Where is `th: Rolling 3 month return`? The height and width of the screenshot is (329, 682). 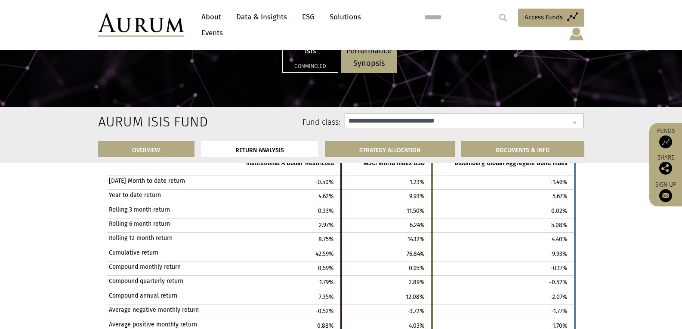
th: Rolling 3 month return is located at coordinates (166, 211).